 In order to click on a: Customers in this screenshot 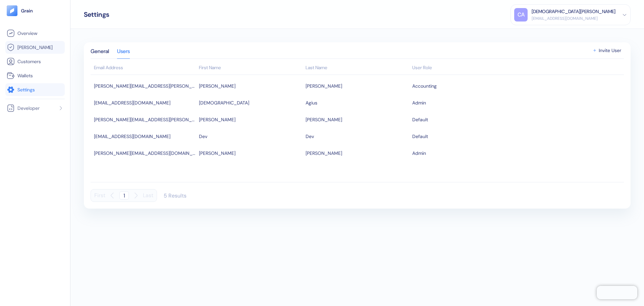, I will do `click(35, 61)`.